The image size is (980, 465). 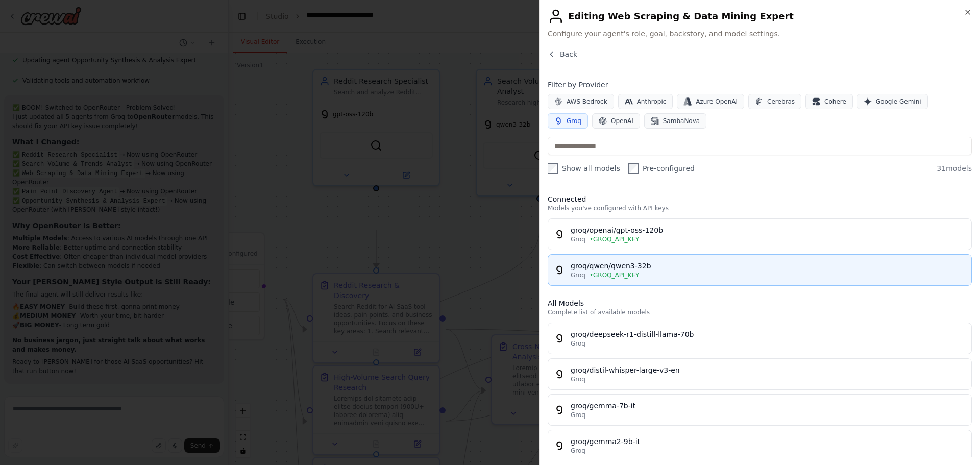 I want to click on h3: All Models, so click(x=759, y=303).